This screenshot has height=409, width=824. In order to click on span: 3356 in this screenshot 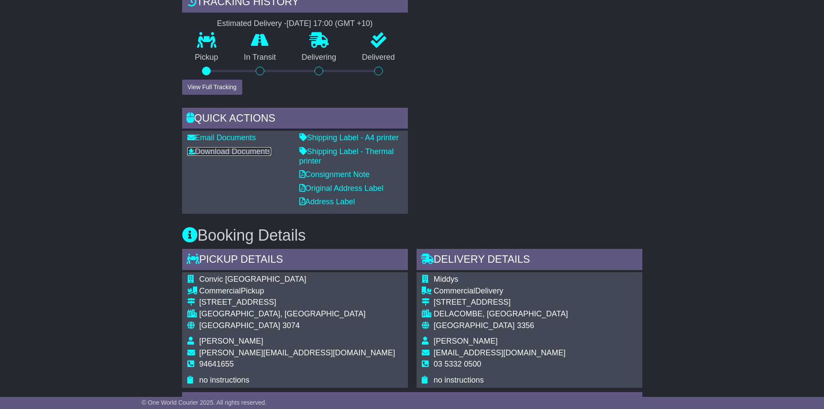, I will do `click(526, 325)`.